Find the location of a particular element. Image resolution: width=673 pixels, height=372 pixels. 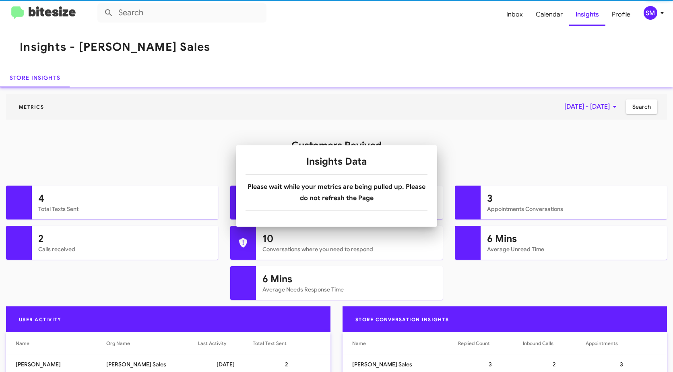

mat-card-subtitle: Appointments Conversations is located at coordinates (574, 209).